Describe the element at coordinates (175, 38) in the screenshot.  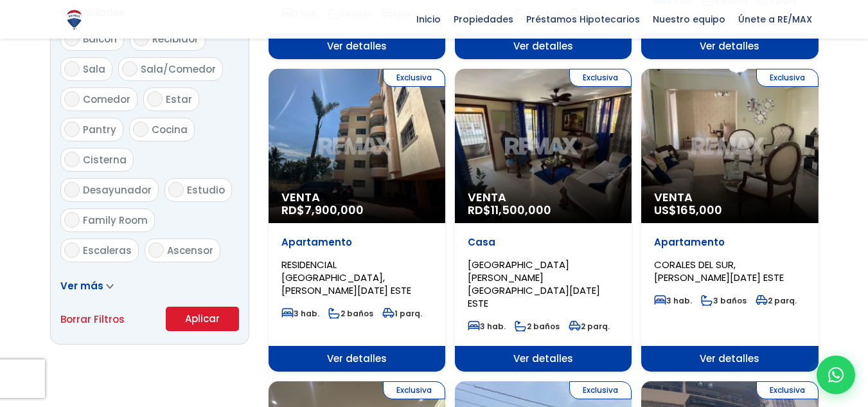
I see `span: Recibidor` at that location.